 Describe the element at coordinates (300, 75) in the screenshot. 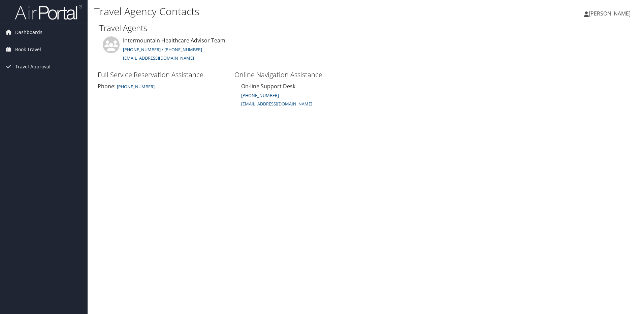

I see `h3: Online Navigation Assistance` at that location.